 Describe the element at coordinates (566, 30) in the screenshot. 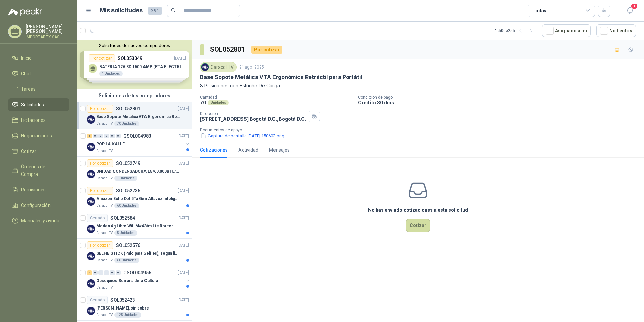

I see `button: Asignado a mi` at that location.